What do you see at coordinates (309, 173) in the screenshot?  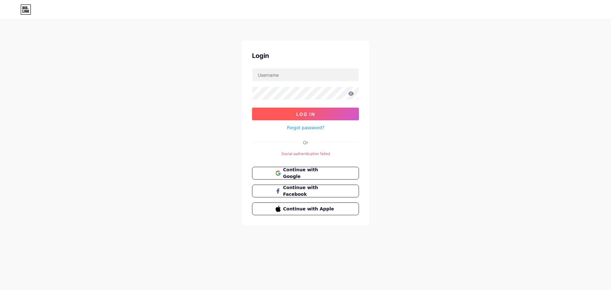 I see `span: Continue with Google` at bounding box center [309, 173].